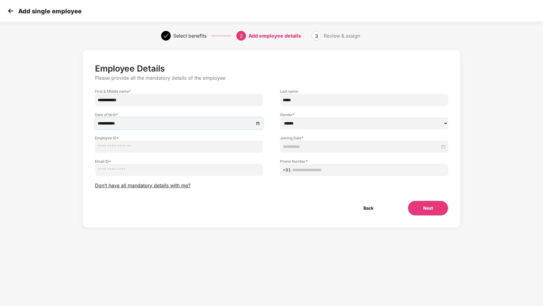  I want to click on p: Add single employee, so click(50, 11).